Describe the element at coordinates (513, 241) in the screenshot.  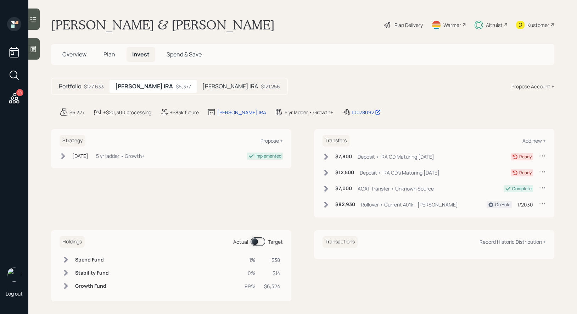
I see `div: Record Historic Distribution +` at that location.